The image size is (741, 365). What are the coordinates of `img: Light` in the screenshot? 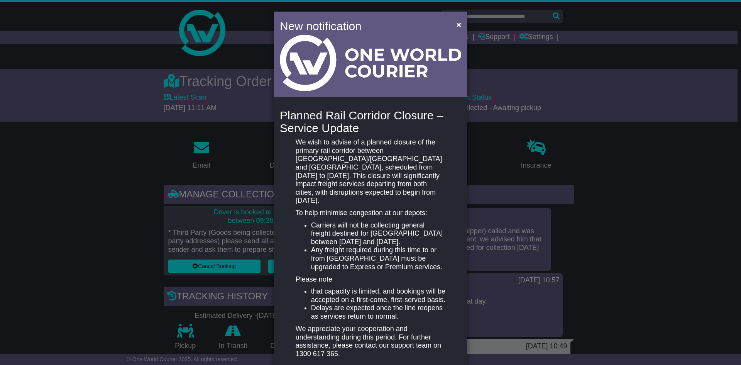 It's located at (371, 63).